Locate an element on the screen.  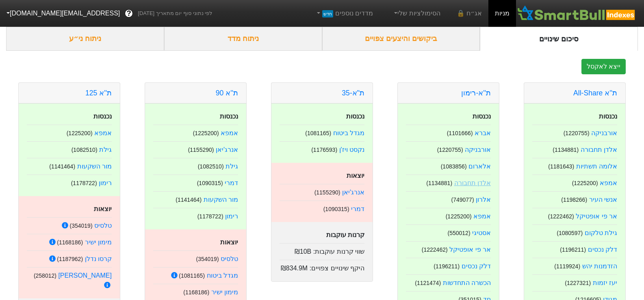
a: הזדמנות יהש is located at coordinates (600, 266).